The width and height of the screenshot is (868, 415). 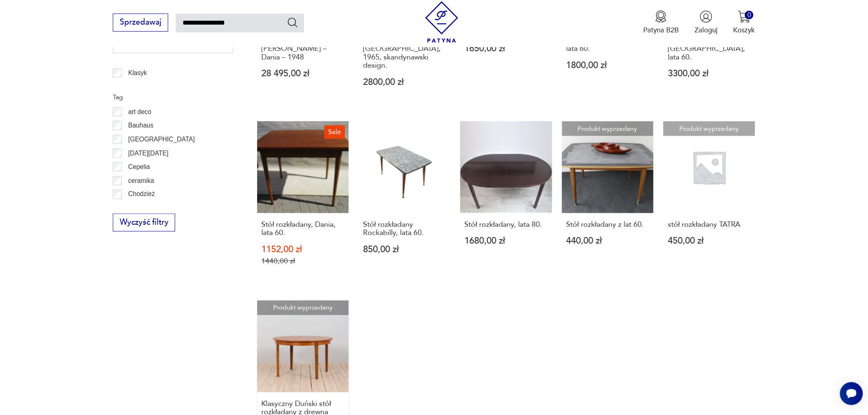 I want to click on p: Bauhaus, so click(x=141, y=125).